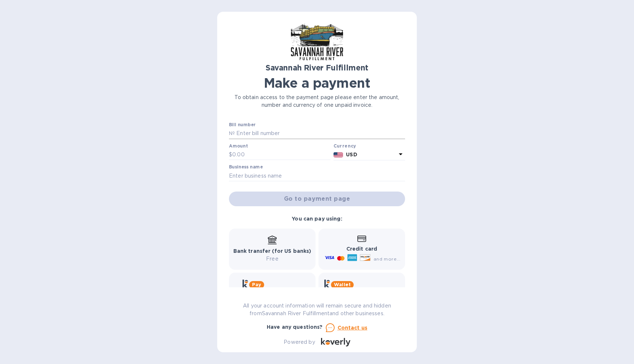 The image size is (634, 364). Describe the element at coordinates (387, 258) in the screenshot. I see `span: and more...` at that location.